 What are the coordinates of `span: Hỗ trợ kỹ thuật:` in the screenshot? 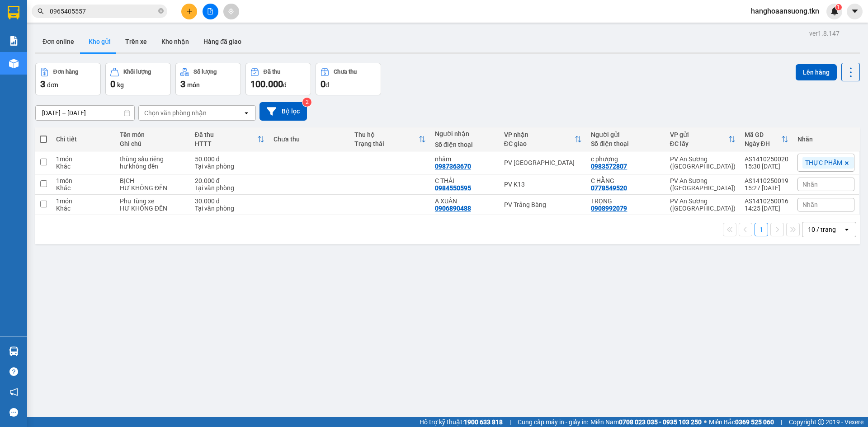 It's located at (462, 422).